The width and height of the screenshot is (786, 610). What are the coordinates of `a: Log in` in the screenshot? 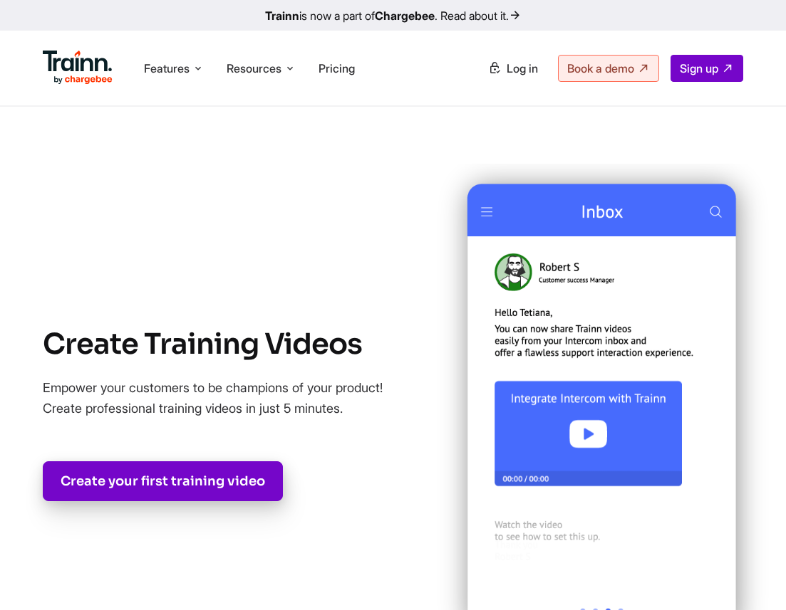 It's located at (513, 68).